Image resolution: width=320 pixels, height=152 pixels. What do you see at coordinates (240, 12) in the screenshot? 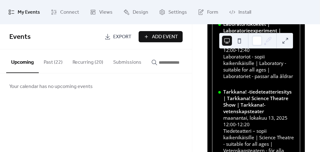
I see `a: Install` at bounding box center [240, 12].